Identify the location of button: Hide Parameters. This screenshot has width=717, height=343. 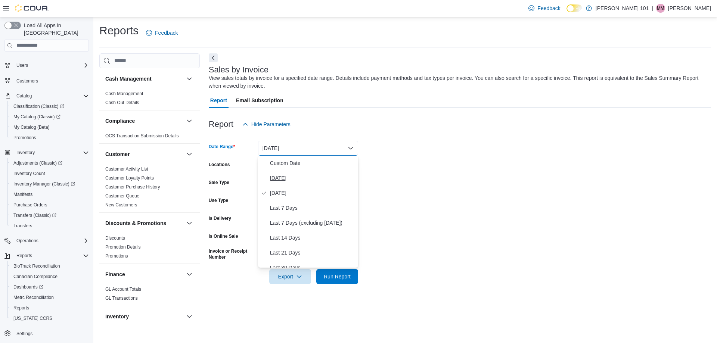
(266, 124).